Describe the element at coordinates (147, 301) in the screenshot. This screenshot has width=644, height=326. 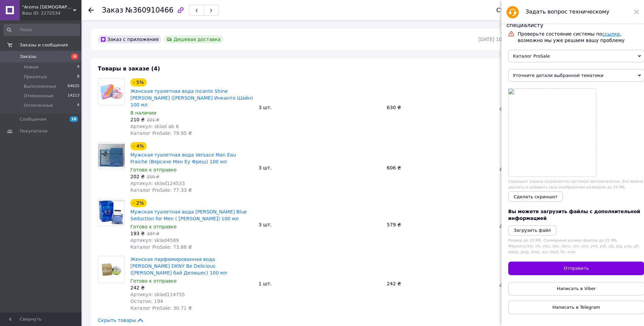
I see `span: Остаток: 194` at that location.